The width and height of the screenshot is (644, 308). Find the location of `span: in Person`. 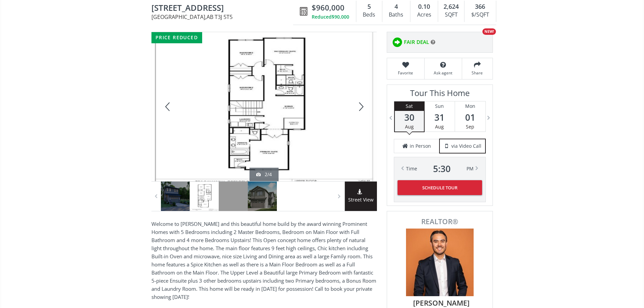

span: in Person is located at coordinates (420, 146).